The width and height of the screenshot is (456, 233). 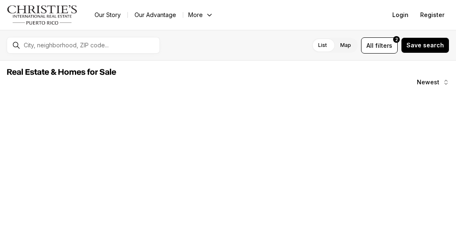 What do you see at coordinates (396, 40) in the screenshot?
I see `span: 2` at bounding box center [396, 40].